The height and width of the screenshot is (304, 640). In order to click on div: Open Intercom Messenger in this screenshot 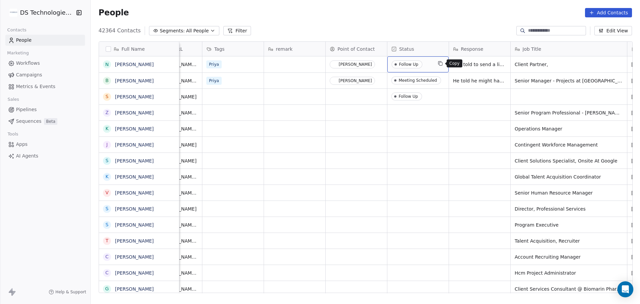, I will do `click(625, 289)`.